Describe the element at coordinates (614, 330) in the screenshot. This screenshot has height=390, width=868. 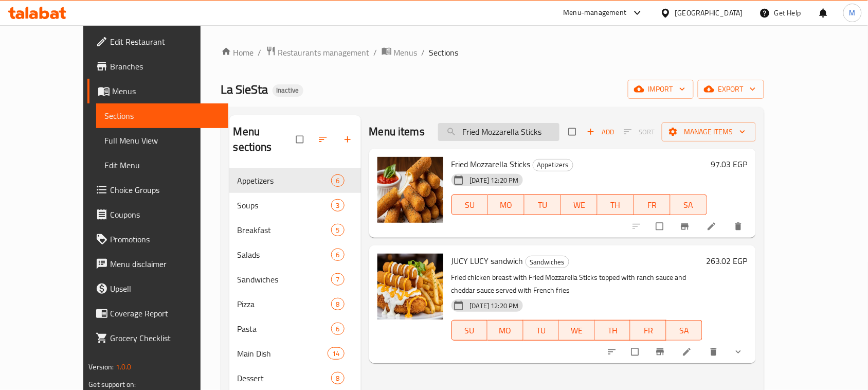
I see `span: TH` at that location.